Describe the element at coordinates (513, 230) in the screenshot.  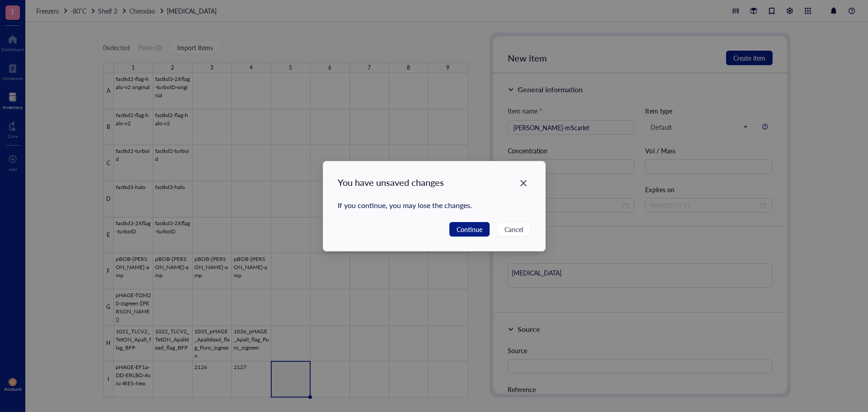
I see `span: Cancel` at that location.